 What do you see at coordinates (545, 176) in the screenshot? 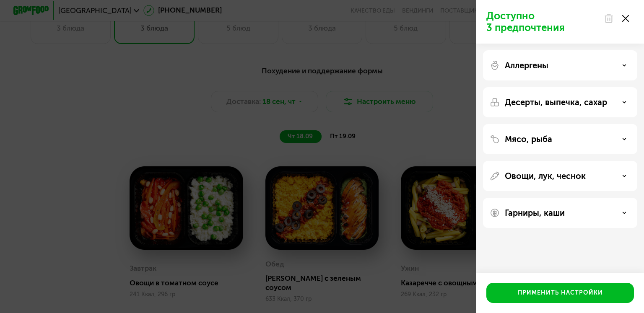
I see `p: Овощи, лук, чеснок` at bounding box center [545, 176].